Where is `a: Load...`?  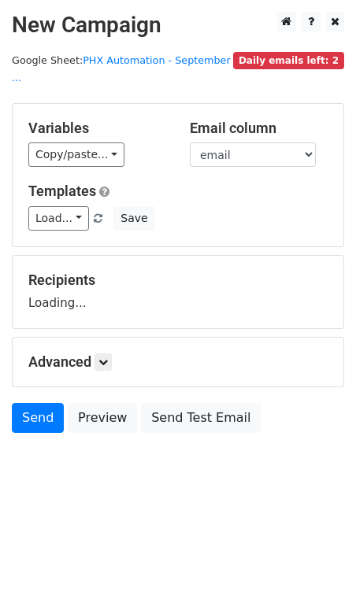 a: Load... is located at coordinates (58, 218).